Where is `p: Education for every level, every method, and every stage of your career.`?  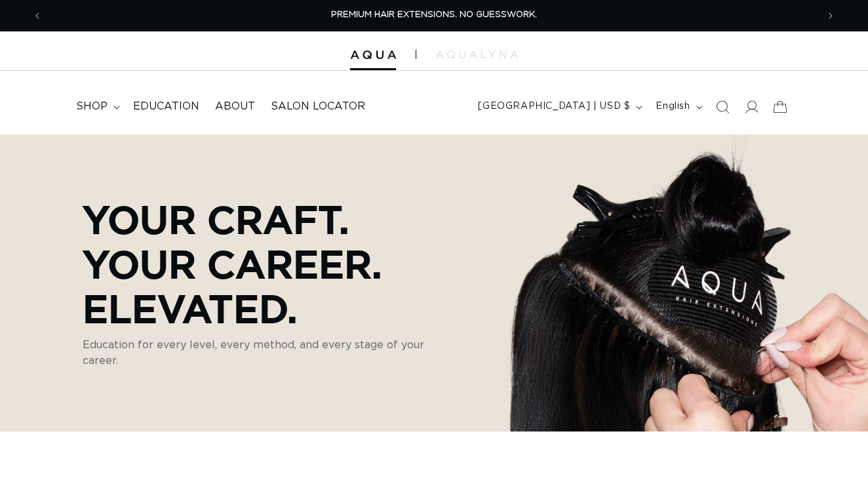
p: Education for every level, every method, and every stage of your career. is located at coordinates (270, 353).